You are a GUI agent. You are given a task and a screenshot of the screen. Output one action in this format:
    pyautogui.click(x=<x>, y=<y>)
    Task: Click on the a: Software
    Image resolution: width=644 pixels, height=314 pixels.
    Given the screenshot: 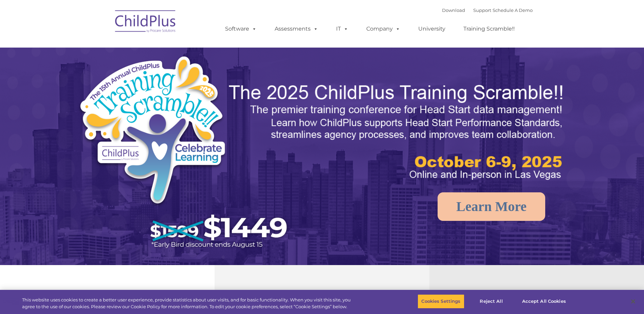 What is the action you would take?
    pyautogui.click(x=241, y=29)
    